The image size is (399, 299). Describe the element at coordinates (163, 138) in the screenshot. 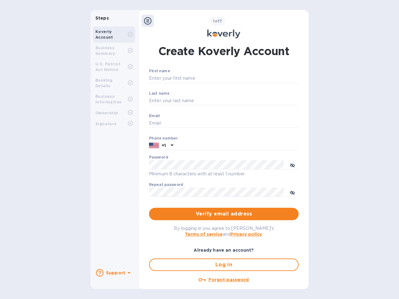

I see `label: Phone number` at that location.